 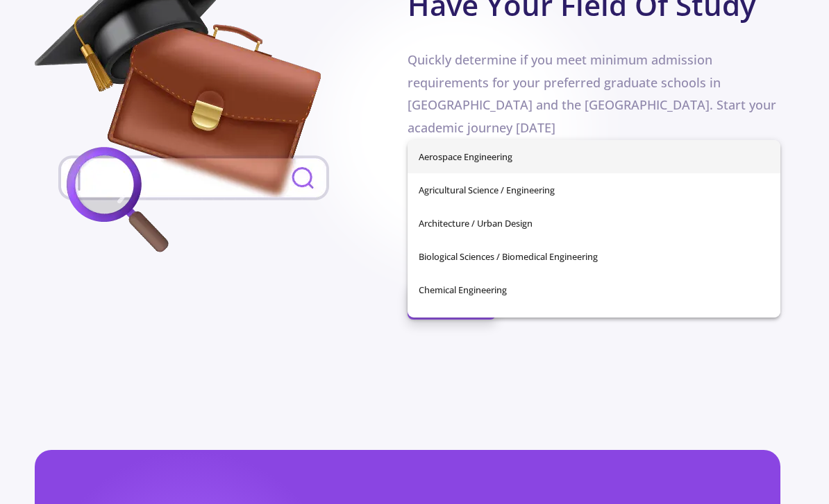 I want to click on span: Agricultural Science / Engineering, so click(x=593, y=190).